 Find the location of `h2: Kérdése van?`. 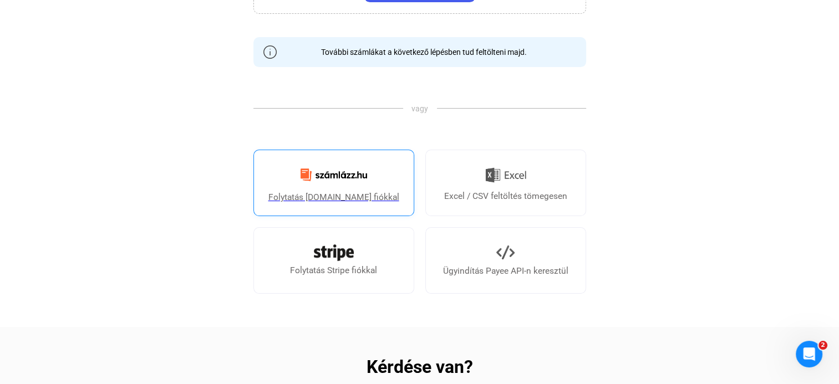

h2: Kérdése van? is located at coordinates (420, 367).